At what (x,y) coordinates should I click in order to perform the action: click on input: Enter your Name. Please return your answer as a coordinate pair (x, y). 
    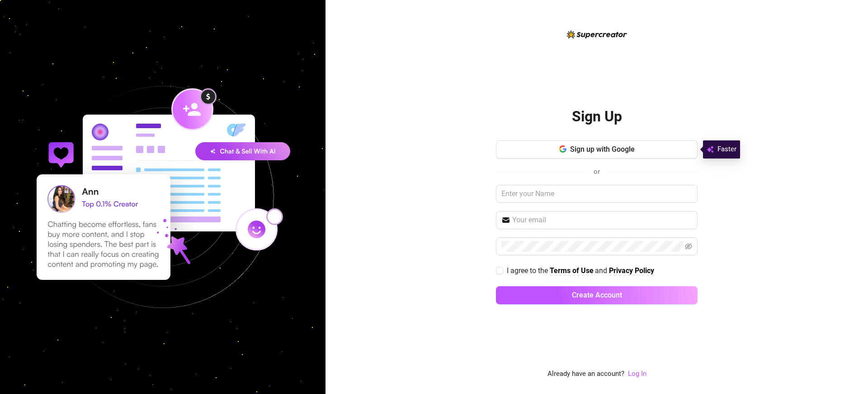
    Looking at the image, I should click on (597, 194).